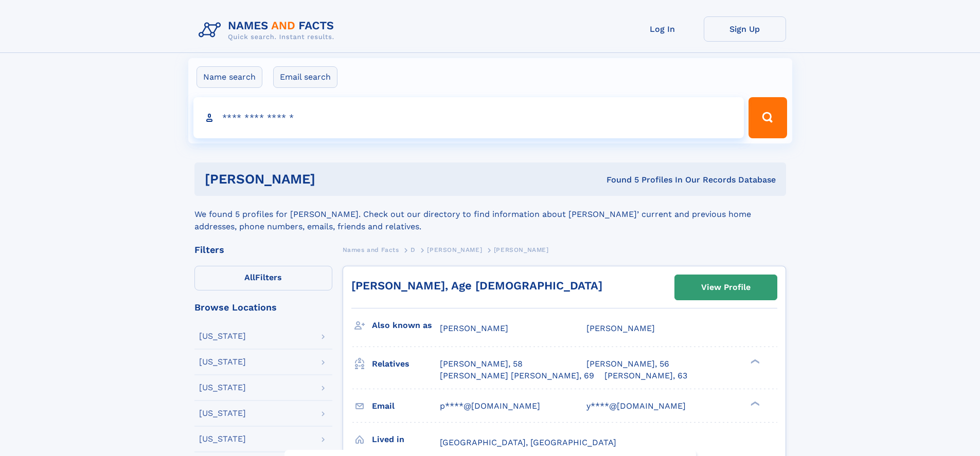 The image size is (980, 456). I want to click on div: Filters, so click(263, 250).